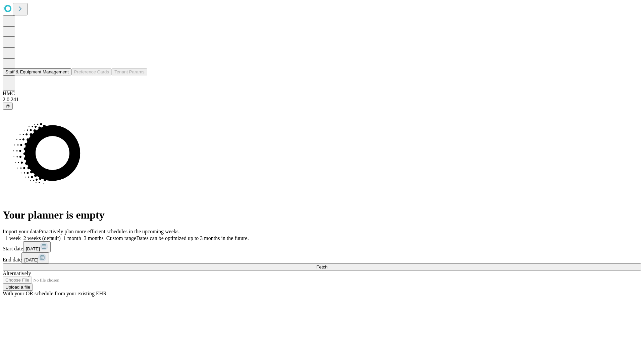 This screenshot has height=362, width=644. Describe the element at coordinates (18, 287) in the screenshot. I see `button: Upload a file` at that location.